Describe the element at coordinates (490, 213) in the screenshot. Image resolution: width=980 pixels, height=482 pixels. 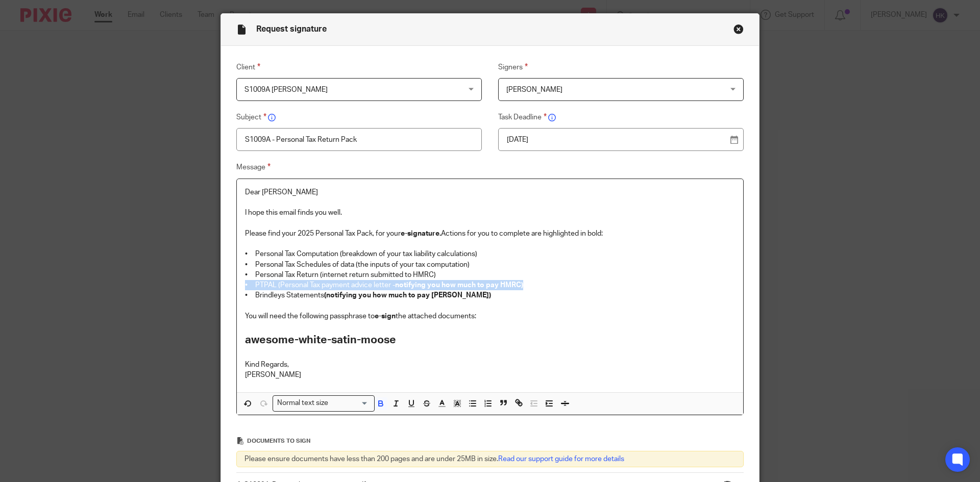
I see `p: I hope this email finds you well.` at that location.